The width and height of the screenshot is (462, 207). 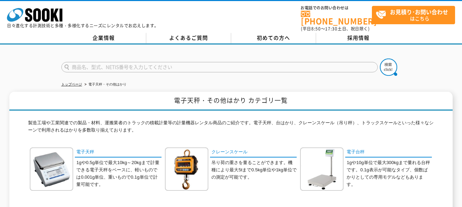 I want to click on a: 初めての方へ, so click(x=274, y=38).